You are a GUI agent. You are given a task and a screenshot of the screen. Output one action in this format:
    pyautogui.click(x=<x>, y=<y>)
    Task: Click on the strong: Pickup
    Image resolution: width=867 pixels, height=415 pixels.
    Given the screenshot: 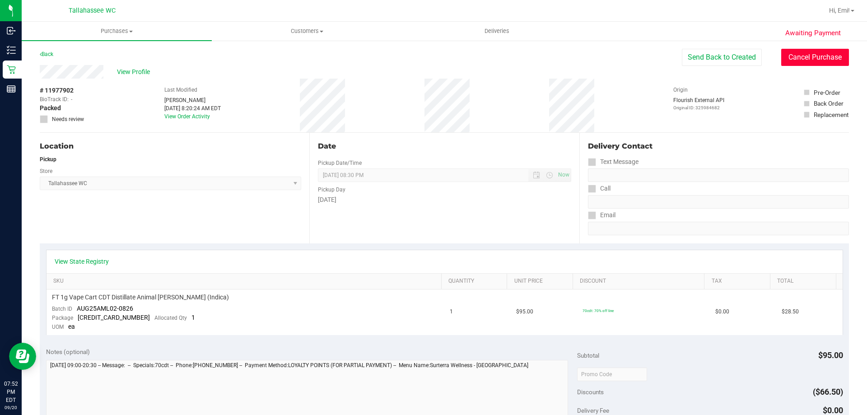 What is the action you would take?
    pyautogui.click(x=48, y=159)
    